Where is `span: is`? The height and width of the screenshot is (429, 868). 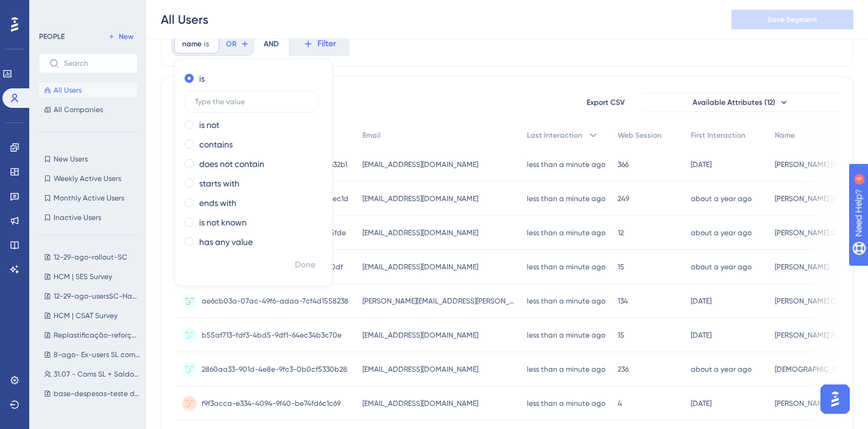
span: is is located at coordinates (207, 44).